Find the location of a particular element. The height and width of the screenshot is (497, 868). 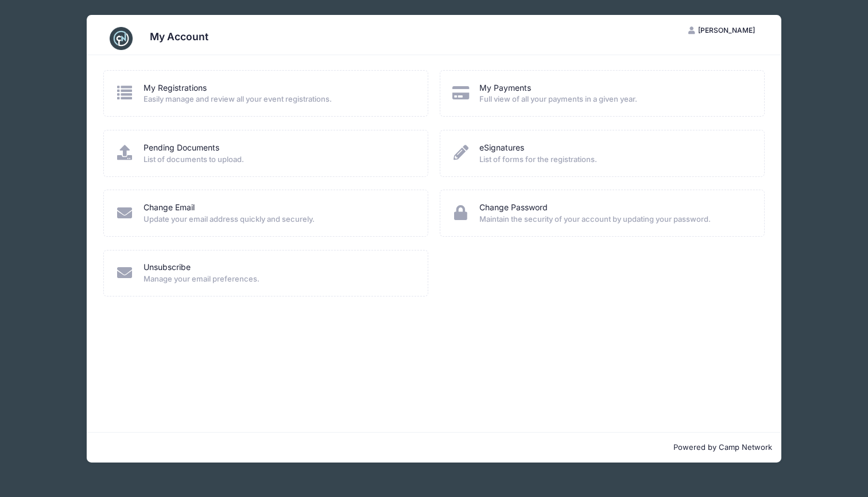

span: Full view of all your payments in a given year. is located at coordinates (615, 100).